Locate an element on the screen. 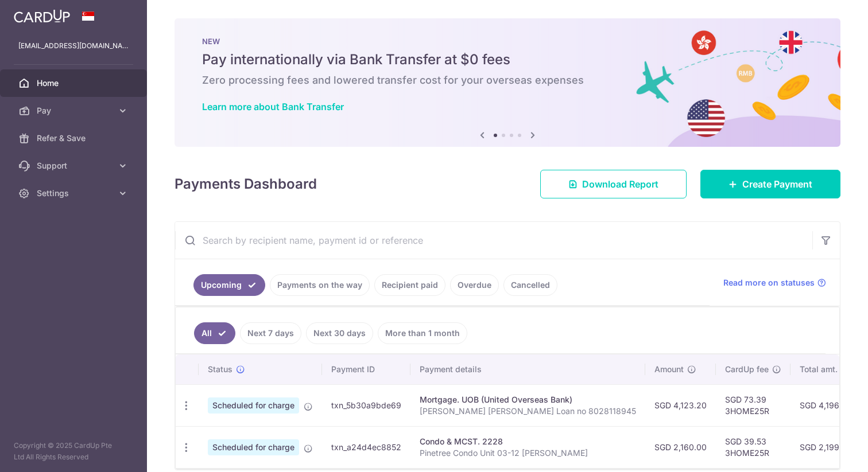 This screenshot has height=472, width=868. a: Recipient paid is located at coordinates (410, 285).